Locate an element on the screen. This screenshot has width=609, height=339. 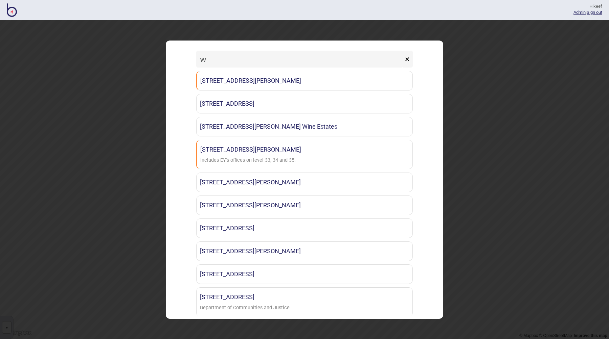
a: Admin is located at coordinates (579, 12).